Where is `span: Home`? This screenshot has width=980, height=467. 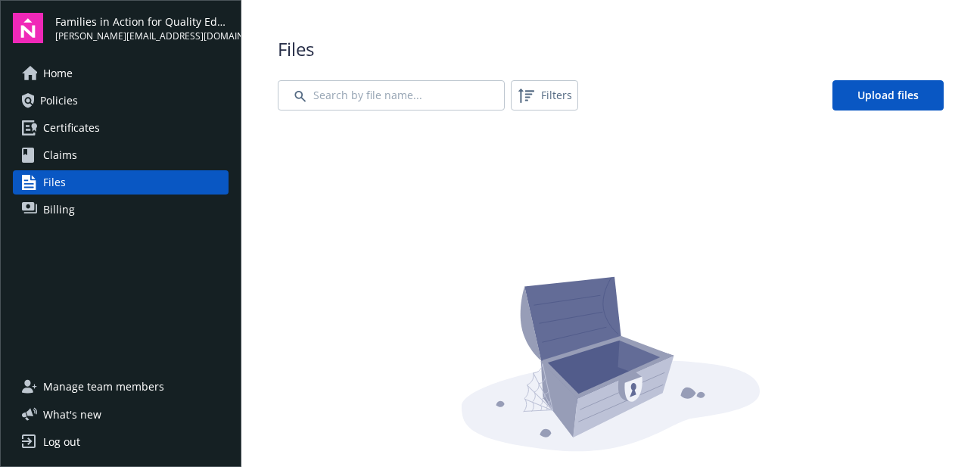 span: Home is located at coordinates (58, 73).